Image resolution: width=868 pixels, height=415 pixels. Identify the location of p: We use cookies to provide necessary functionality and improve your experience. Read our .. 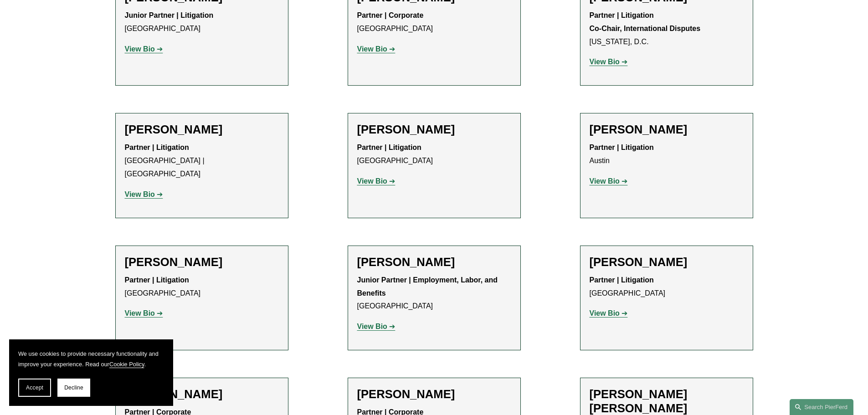
(91, 359).